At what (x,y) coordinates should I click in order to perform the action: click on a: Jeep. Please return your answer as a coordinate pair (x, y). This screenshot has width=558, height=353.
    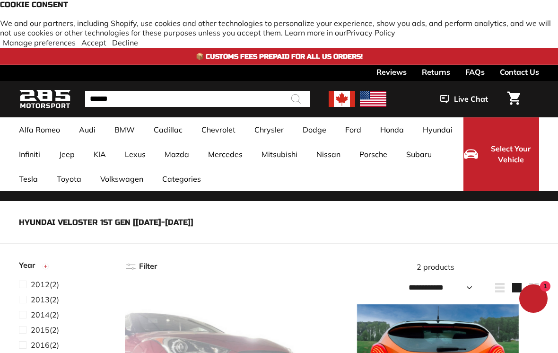
    Looking at the image, I should click on (67, 154).